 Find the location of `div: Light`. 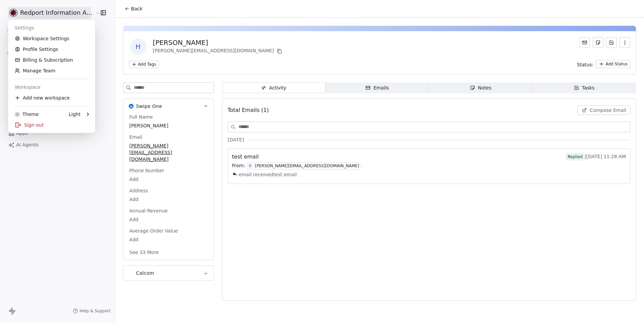

div: Light is located at coordinates (75, 114).